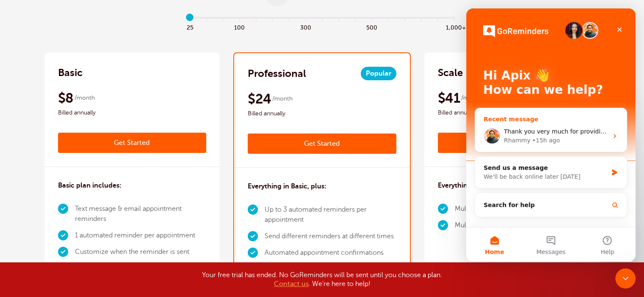  What do you see at coordinates (330, 237) in the screenshot?
I see `li: Send different reminders at different times` at bounding box center [330, 237].